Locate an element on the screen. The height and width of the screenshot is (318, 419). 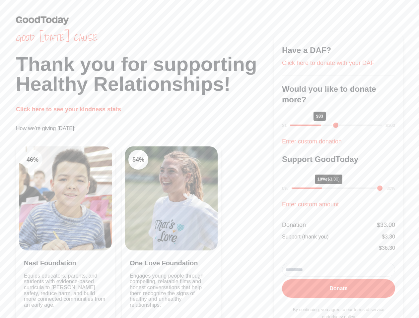
div: 10% is located at coordinates (328, 179).